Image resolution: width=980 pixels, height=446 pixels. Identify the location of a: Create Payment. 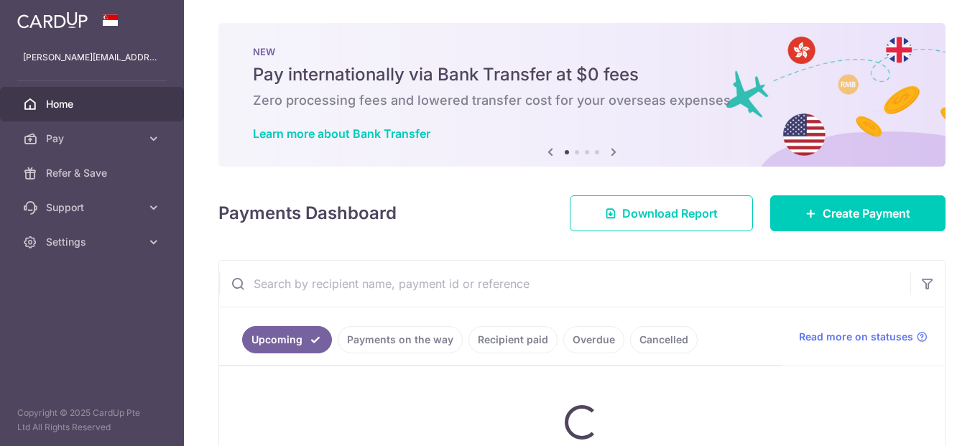
(858, 214).